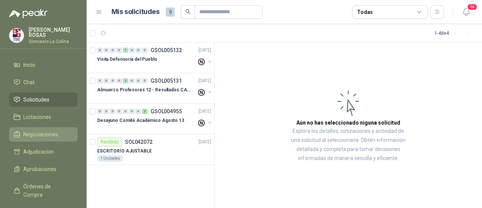 This screenshot has height=208, width=482. Describe the element at coordinates (29, 65) in the screenshot. I see `span: Inicio` at that location.